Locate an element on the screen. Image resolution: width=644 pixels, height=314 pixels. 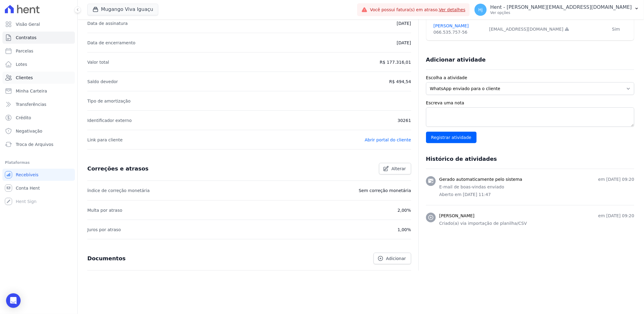
a: Ver detalhes is located at coordinates (452, 10).